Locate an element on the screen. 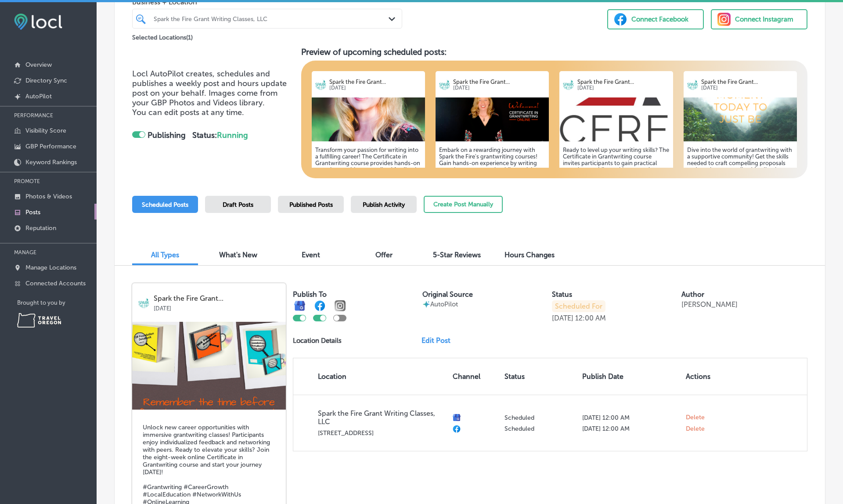 This screenshot has height=504, width=843. button: Connect Instagram is located at coordinates (760, 19).